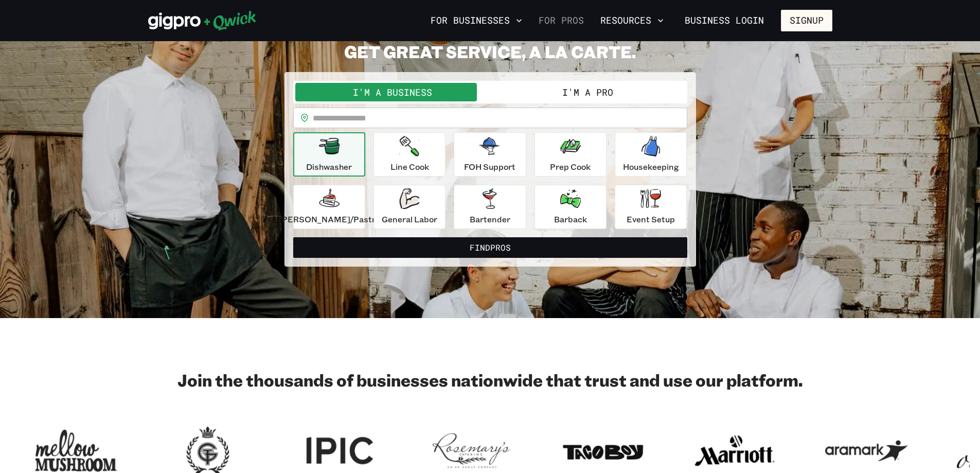  Describe the element at coordinates (651, 155) in the screenshot. I see `button: Housekeeping` at that location.